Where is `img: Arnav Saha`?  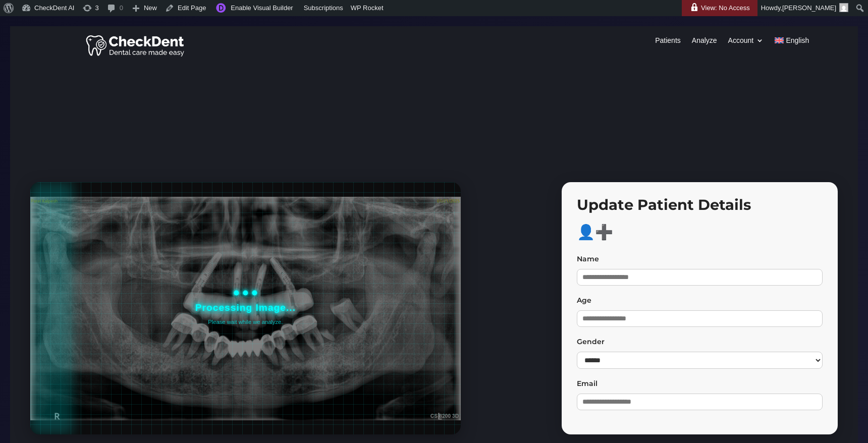
img: Arnav Saha is located at coordinates (844, 8).